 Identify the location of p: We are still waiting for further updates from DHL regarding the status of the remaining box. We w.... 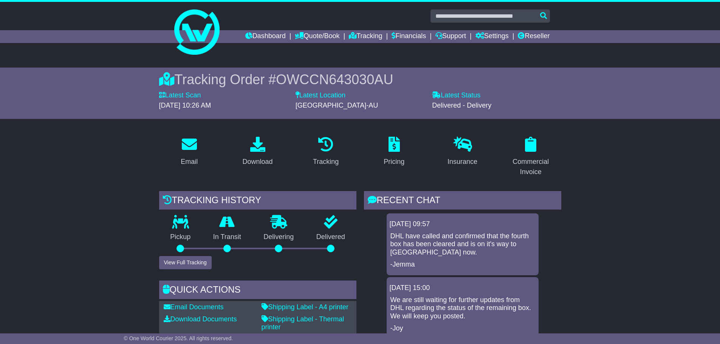
(463, 308).